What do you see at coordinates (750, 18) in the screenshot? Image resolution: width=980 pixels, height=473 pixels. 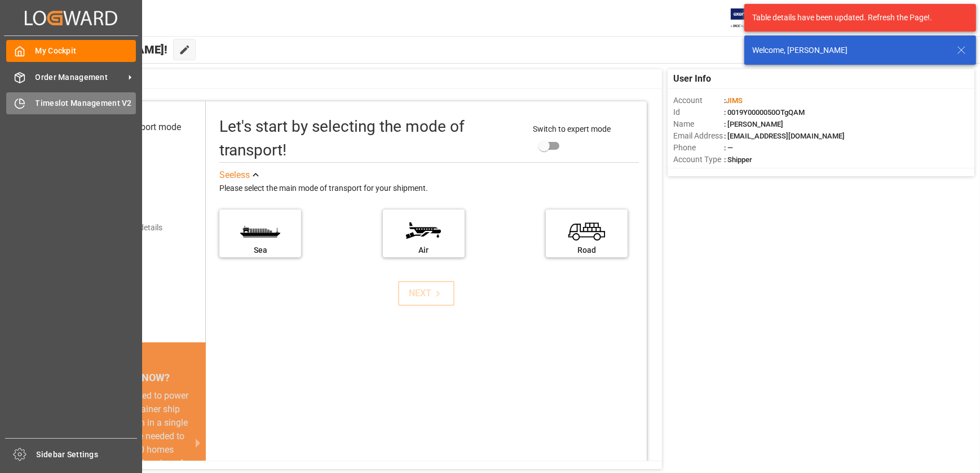 I see `img: Exertis%20JAM%20-%20Email%20Logo.jpg_1722504956.jpg` at bounding box center [750, 18].